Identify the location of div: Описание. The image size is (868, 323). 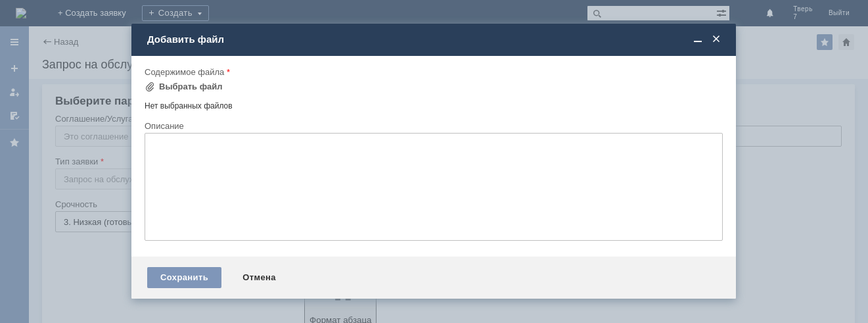
(432, 126).